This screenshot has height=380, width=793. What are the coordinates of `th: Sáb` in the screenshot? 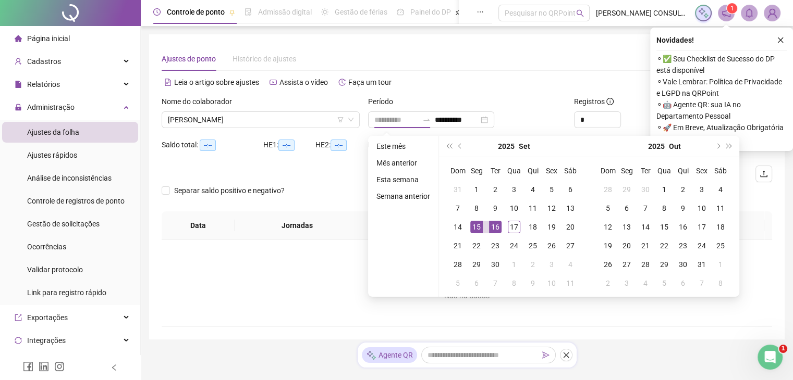 It's located at (720, 171).